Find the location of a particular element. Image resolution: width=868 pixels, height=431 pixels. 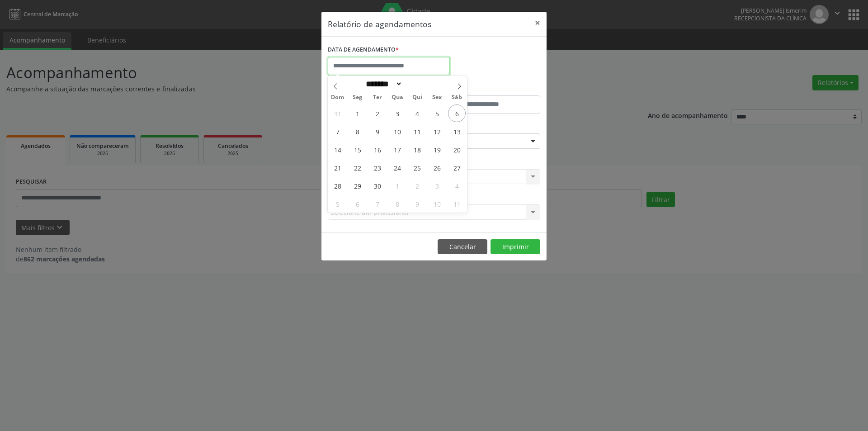

span: Setembro 27, 2025 is located at coordinates (457, 167).